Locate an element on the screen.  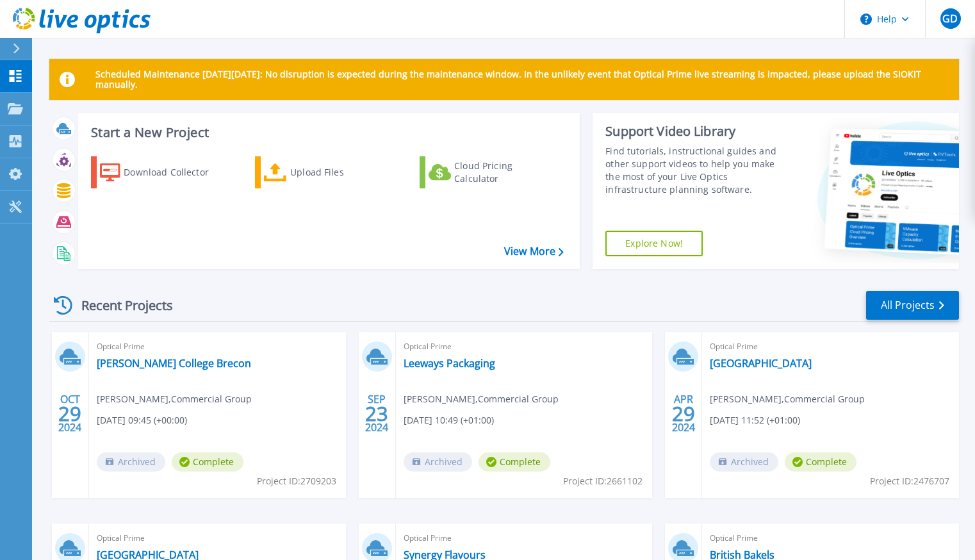
a: Cloud Pricing Calculator is located at coordinates (491, 172).